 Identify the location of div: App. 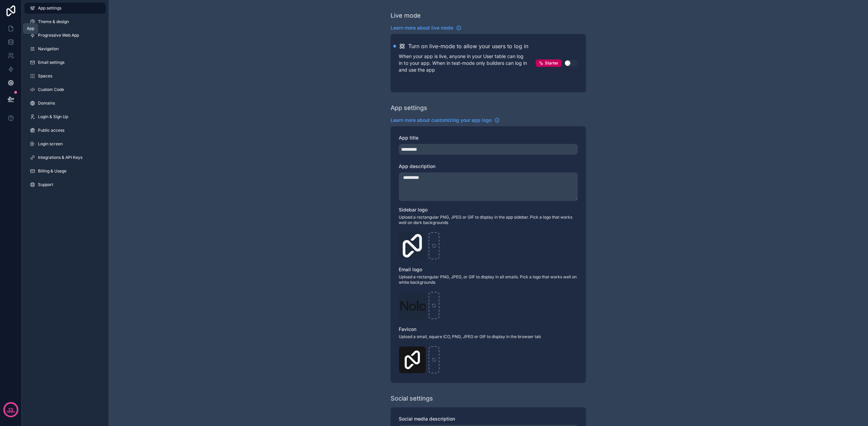
(30, 29).